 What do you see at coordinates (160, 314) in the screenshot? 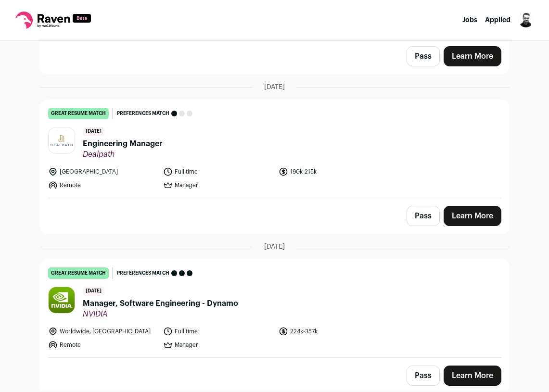
I see `span: NVIDIA` at bounding box center [160, 314].